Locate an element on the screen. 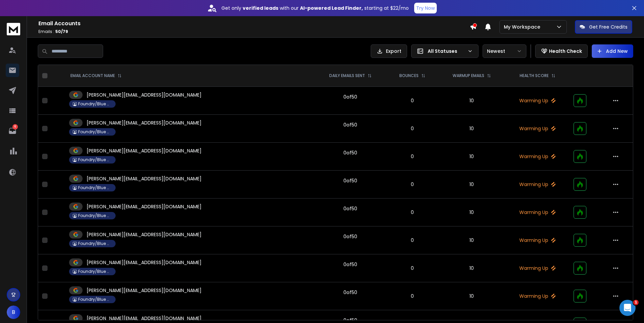 The width and height of the screenshot is (644, 323). div: EMAIL ACCOUNT NAME is located at coordinates (96, 76).